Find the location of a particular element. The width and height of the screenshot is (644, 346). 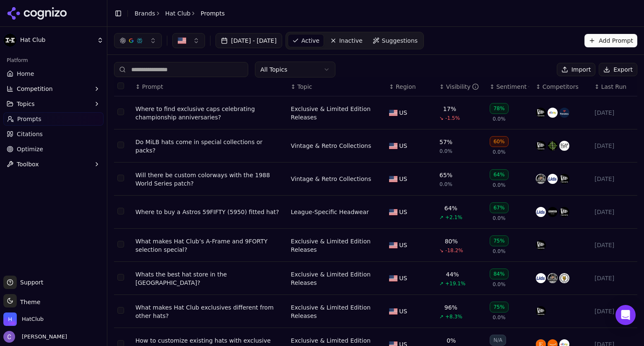

span: Competition is located at coordinates (35, 89).